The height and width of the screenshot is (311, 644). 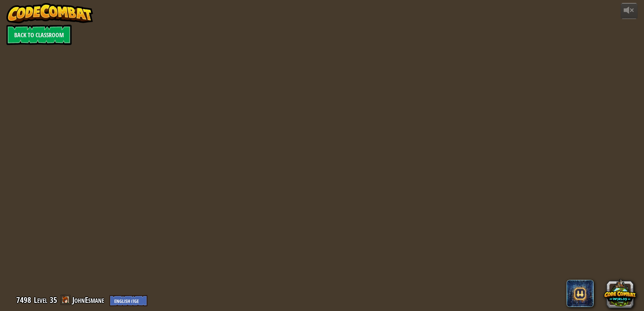 What do you see at coordinates (620, 293) in the screenshot?
I see `button: CodeCombat Worlds on Roblox` at bounding box center [620, 293].